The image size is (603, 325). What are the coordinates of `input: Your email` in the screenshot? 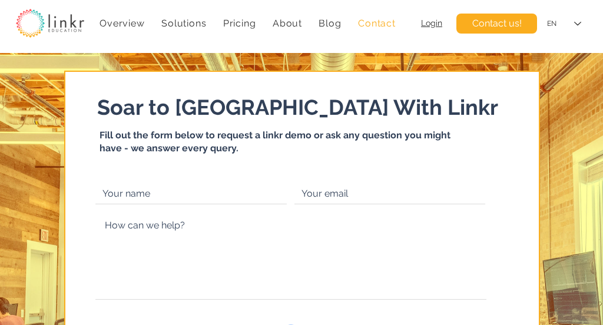 It's located at (390, 194).